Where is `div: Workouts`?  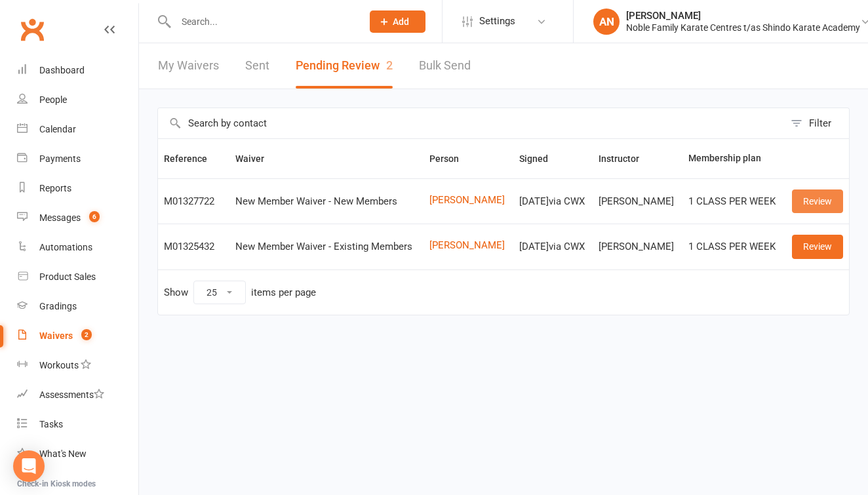 div: Workouts is located at coordinates (59, 365).